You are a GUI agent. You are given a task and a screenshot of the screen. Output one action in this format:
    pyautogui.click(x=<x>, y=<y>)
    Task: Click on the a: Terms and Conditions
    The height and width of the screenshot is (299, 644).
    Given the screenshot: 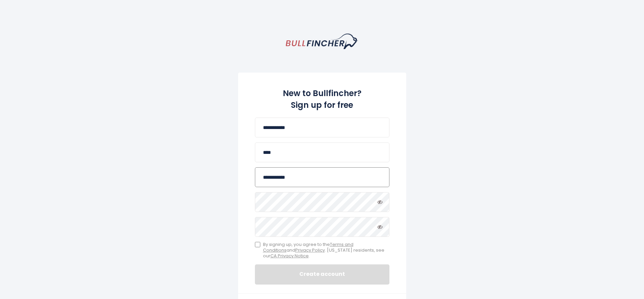 What is the action you would take?
    pyautogui.click(x=308, y=247)
    